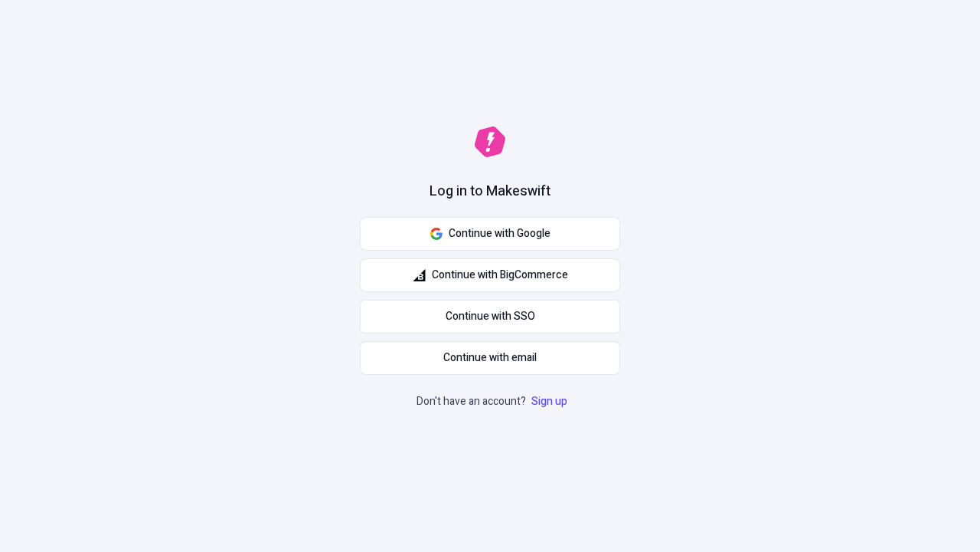 This screenshot has width=980, height=552. I want to click on button: Continue with BigCommerce, so click(490, 275).